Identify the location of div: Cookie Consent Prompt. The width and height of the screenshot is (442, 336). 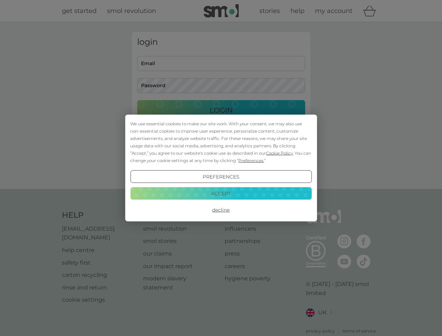
(221, 168).